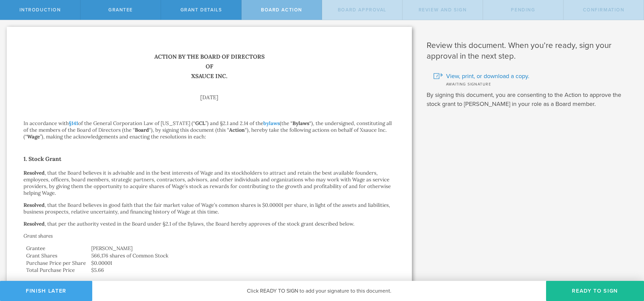 The width and height of the screenshot is (644, 301). Describe the element at coordinates (56, 256) in the screenshot. I see `td: Grant Shares` at that location.